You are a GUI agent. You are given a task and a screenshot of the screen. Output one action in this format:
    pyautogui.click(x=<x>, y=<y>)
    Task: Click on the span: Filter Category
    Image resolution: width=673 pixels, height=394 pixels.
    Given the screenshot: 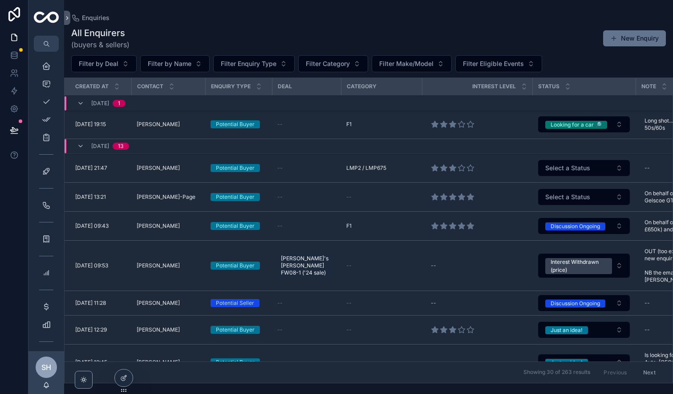 What is the action you would take?
    pyautogui.click(x=328, y=64)
    